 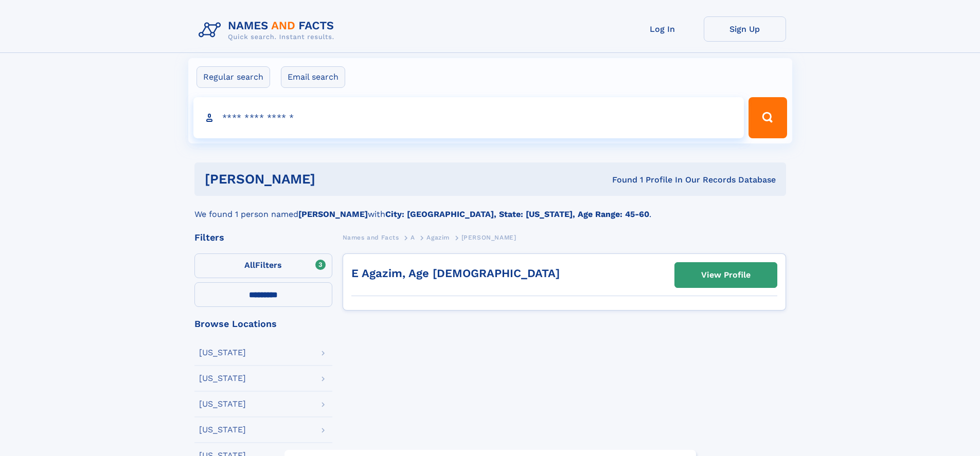 What do you see at coordinates (619, 180) in the screenshot?
I see `div: Found 1 Profile In Our Records Database` at bounding box center [619, 180].